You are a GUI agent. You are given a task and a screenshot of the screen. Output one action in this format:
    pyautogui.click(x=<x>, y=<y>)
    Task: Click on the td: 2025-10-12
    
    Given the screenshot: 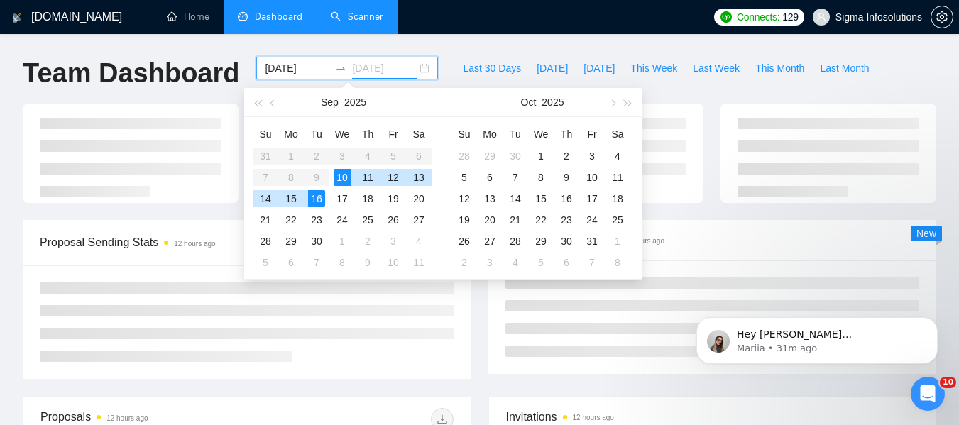 What is the action you would take?
    pyautogui.click(x=464, y=199)
    